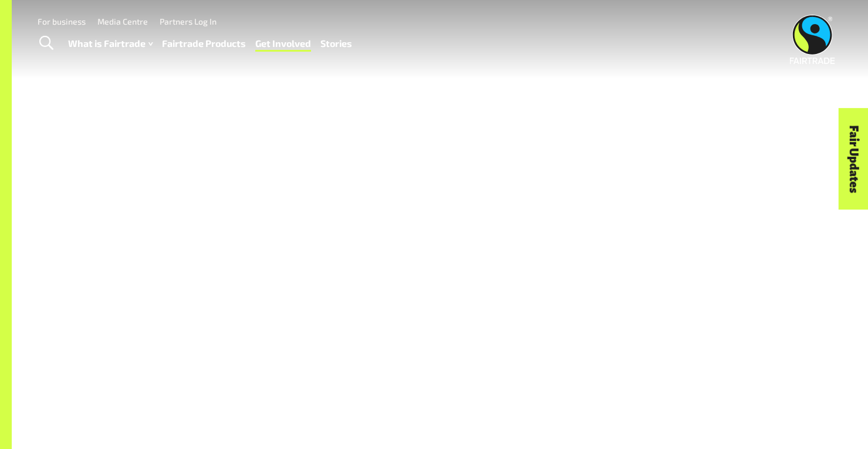  I want to click on img: Fairtrade Australia New Zealand logo, so click(812, 39).